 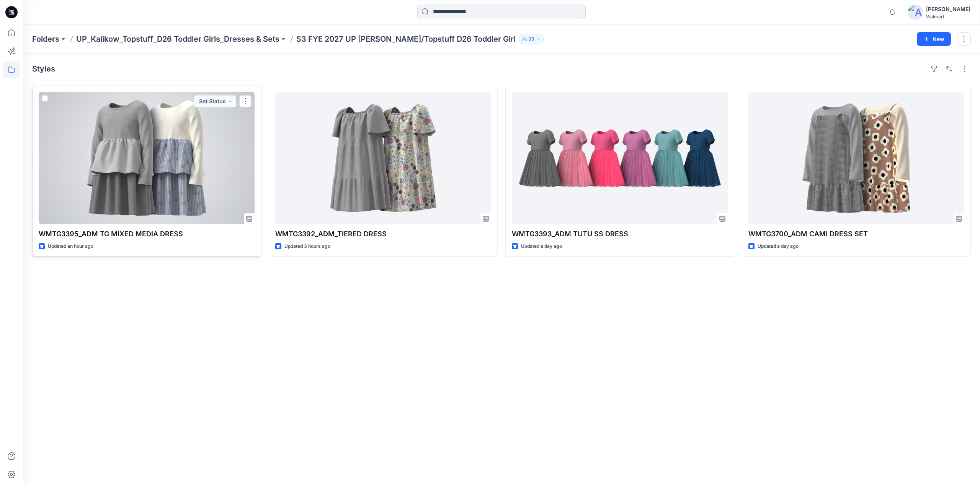 What do you see at coordinates (178, 39) in the screenshot?
I see `p: UP_Kalikow_Topstuff_D26 Toddler Girls_Dresses & Sets` at bounding box center [178, 39].